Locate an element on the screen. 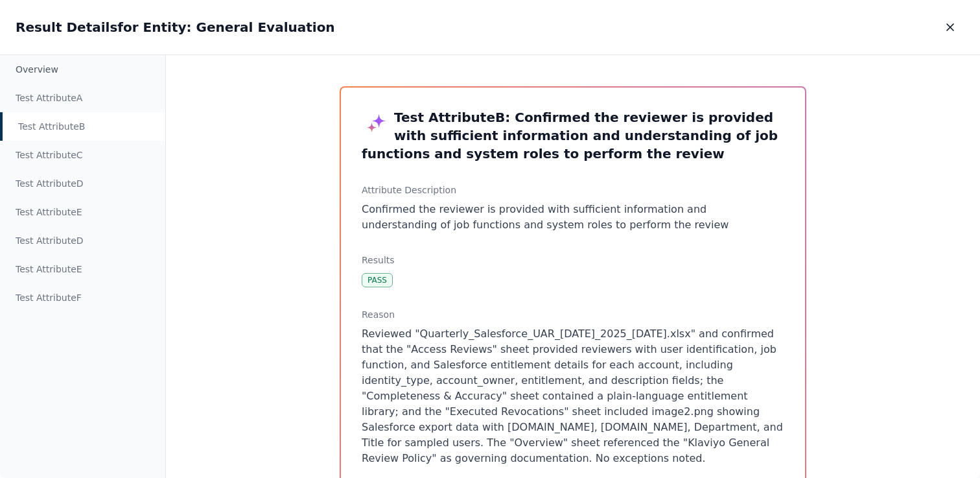  h2: Result Details for Entity: General Evaluation is located at coordinates (175, 28).